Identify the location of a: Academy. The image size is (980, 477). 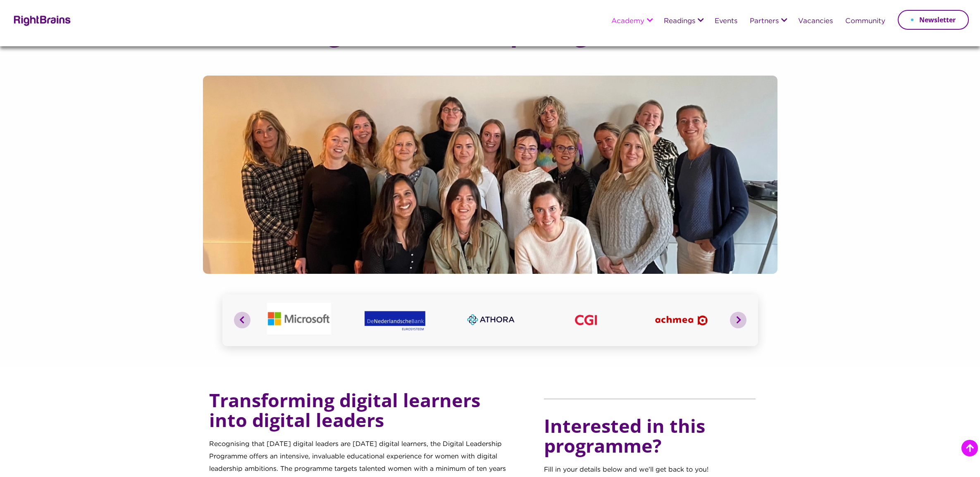
(628, 21).